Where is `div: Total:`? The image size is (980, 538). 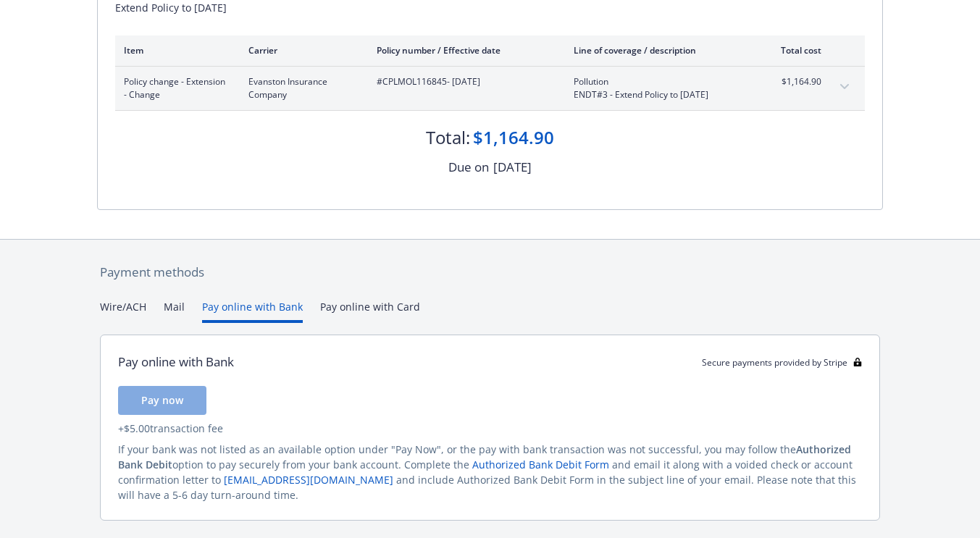 div: Total: is located at coordinates (447, 138).